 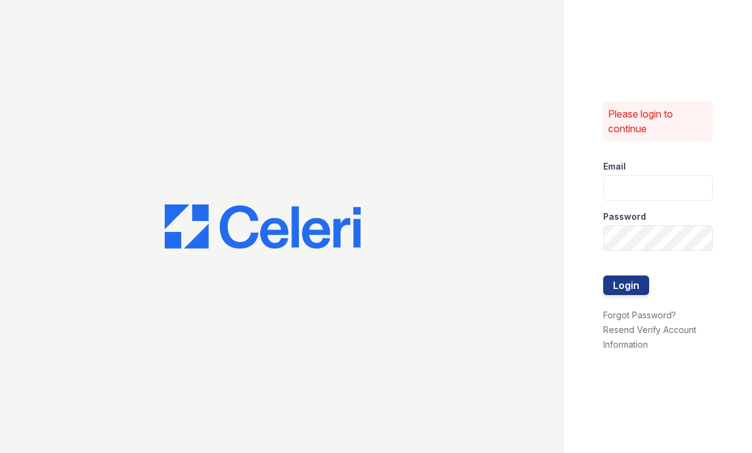 I want to click on a: Resend Verify Account Information, so click(x=650, y=337).